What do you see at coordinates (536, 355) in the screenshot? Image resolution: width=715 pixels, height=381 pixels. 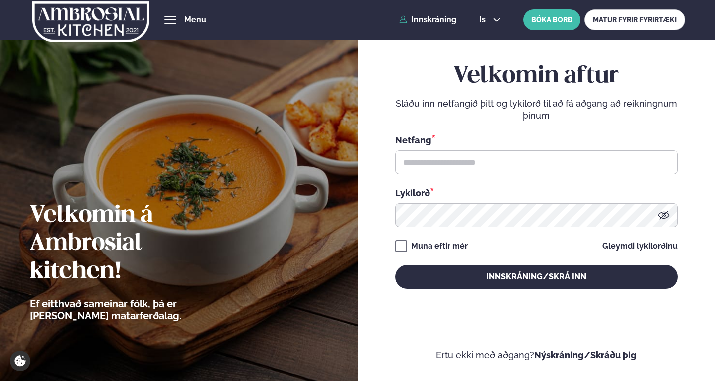 I see `p: Ertu ekki með aðgang?` at bounding box center [536, 355].